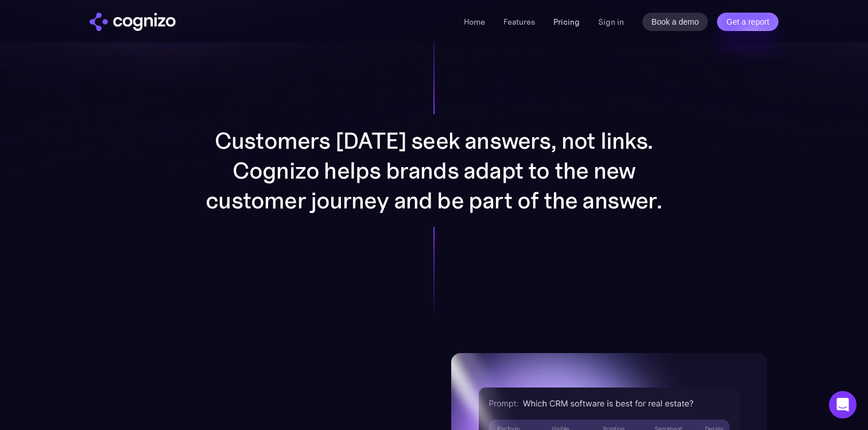  I want to click on a: Book a demo, so click(676, 22).